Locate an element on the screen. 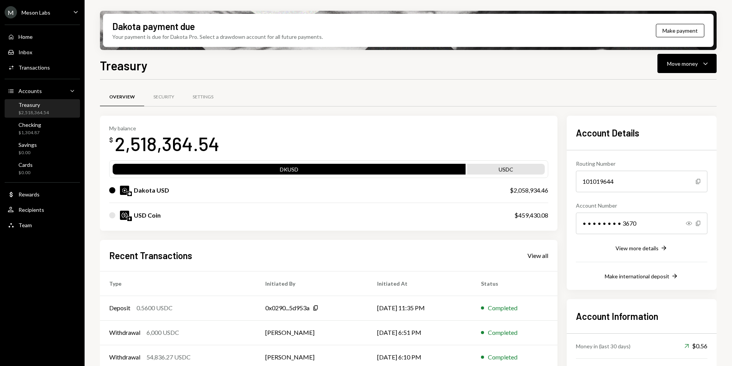 This screenshot has width=732, height=366. div: Dakota payment due is located at coordinates (153, 26).